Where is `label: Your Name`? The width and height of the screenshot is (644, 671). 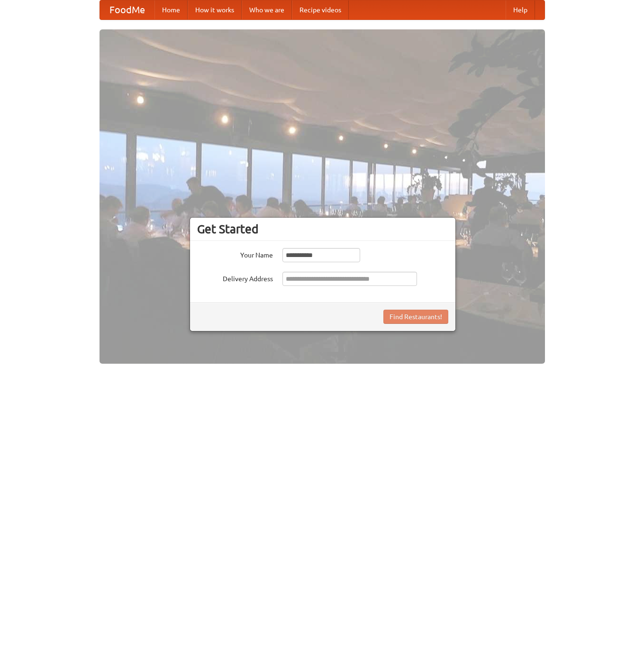
label: Your Name is located at coordinates (235, 254).